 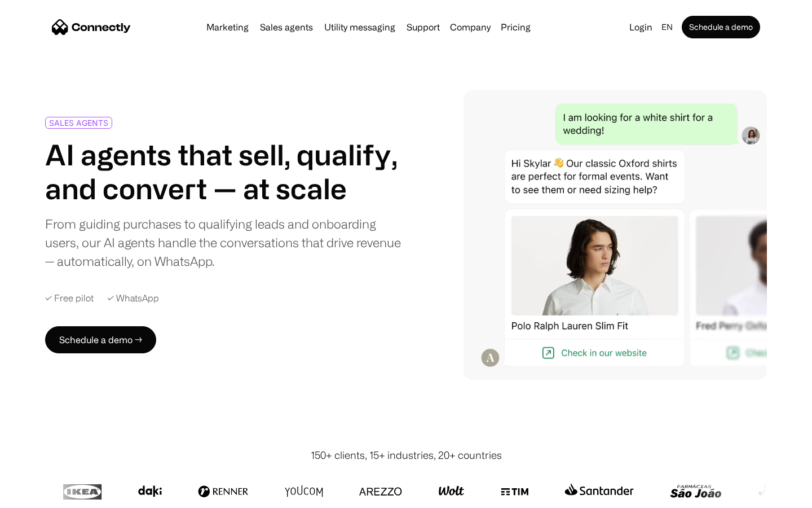 I want to click on div: ✓ Free pilot, so click(x=69, y=298).